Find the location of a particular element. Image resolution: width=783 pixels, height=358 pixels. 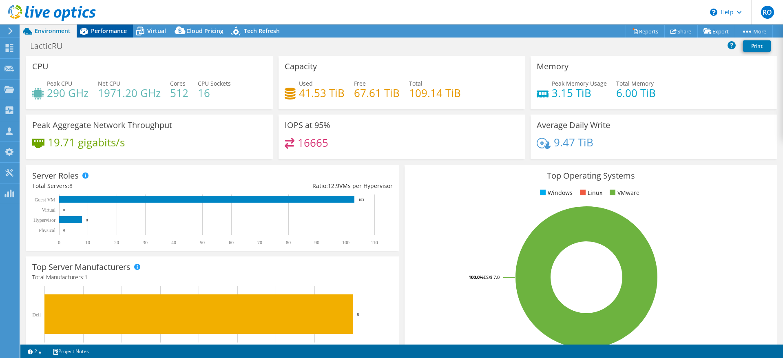

text: 100 is located at coordinates (346, 243).